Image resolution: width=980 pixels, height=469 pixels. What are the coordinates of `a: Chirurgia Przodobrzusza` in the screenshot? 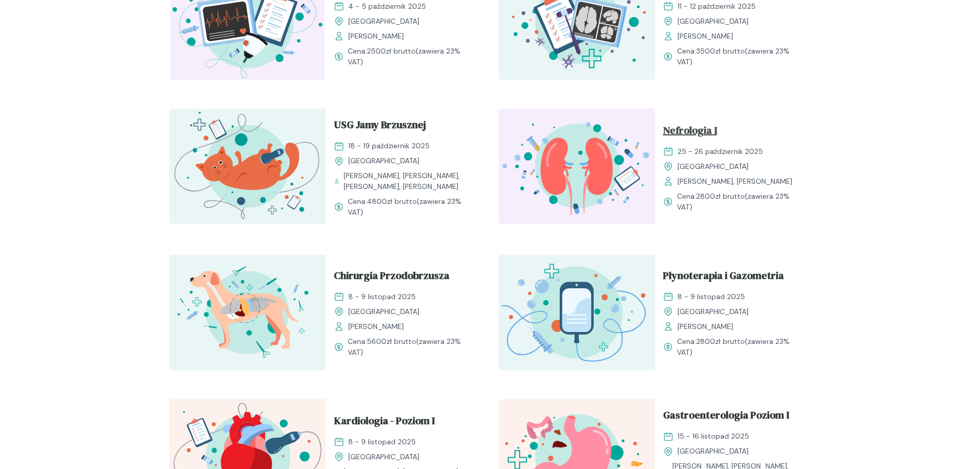 It's located at (404, 277).